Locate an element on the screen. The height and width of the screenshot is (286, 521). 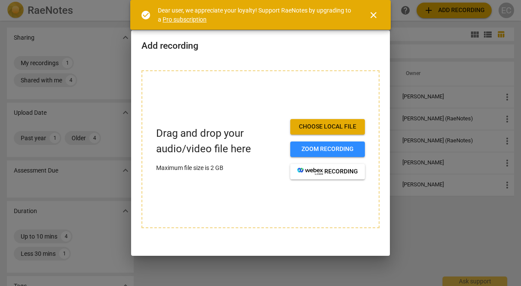
span: recording is located at coordinates (327, 172).